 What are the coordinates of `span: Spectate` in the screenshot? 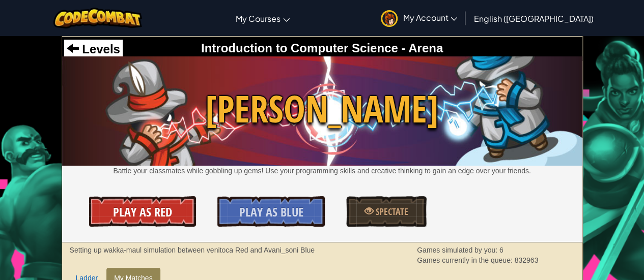 It's located at (391, 211).